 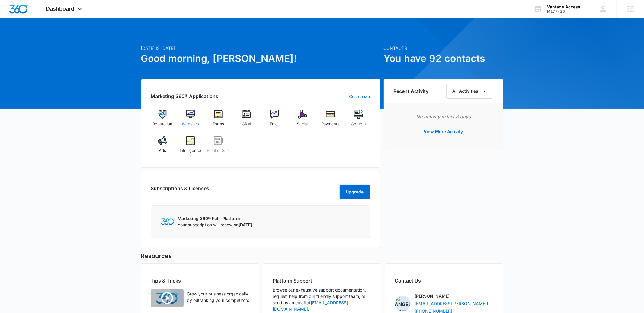 What do you see at coordinates (218, 147) in the screenshot?
I see `a: Point of Sale` at bounding box center [218, 147].